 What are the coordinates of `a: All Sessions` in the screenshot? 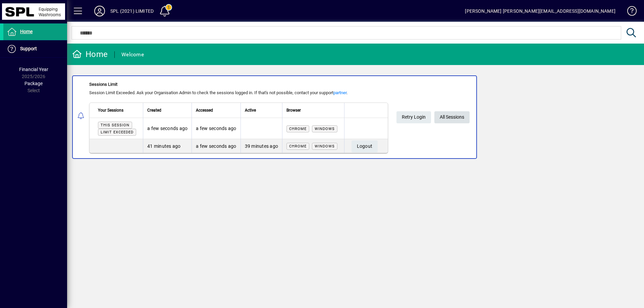 It's located at (452, 117).